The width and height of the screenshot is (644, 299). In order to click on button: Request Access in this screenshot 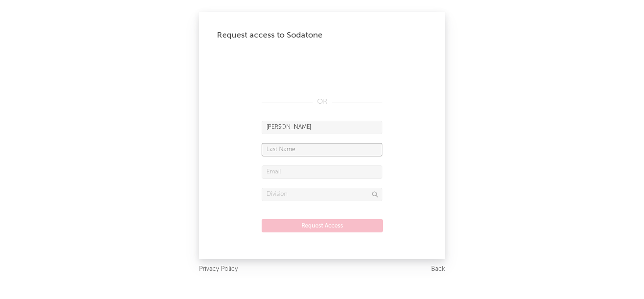, I will do `click(322, 226)`.